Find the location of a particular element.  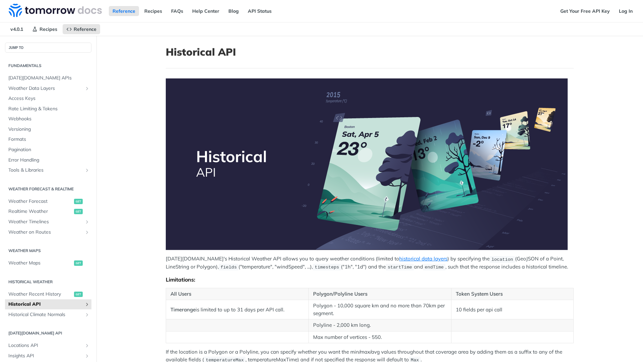

button: Show subpages for Weather Data Layers is located at coordinates (87, 88).